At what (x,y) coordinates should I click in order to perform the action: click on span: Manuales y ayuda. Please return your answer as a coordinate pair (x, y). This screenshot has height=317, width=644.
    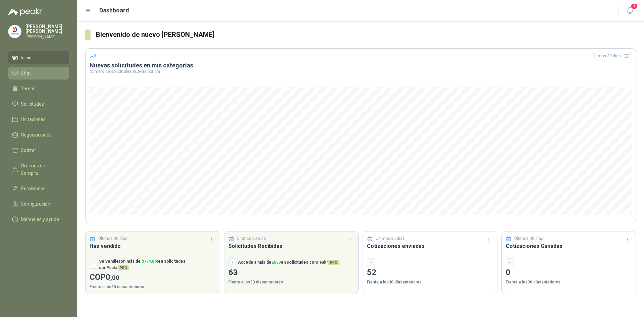
    Looking at the image, I should click on (40, 219).